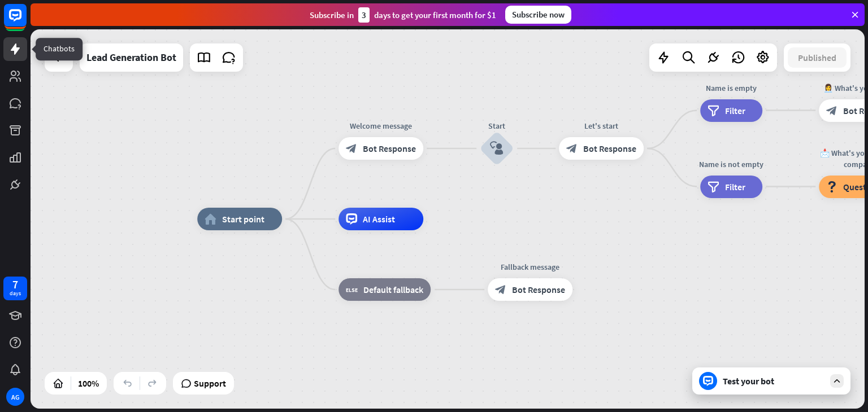  I want to click on div: Welcome message, so click(381, 126).